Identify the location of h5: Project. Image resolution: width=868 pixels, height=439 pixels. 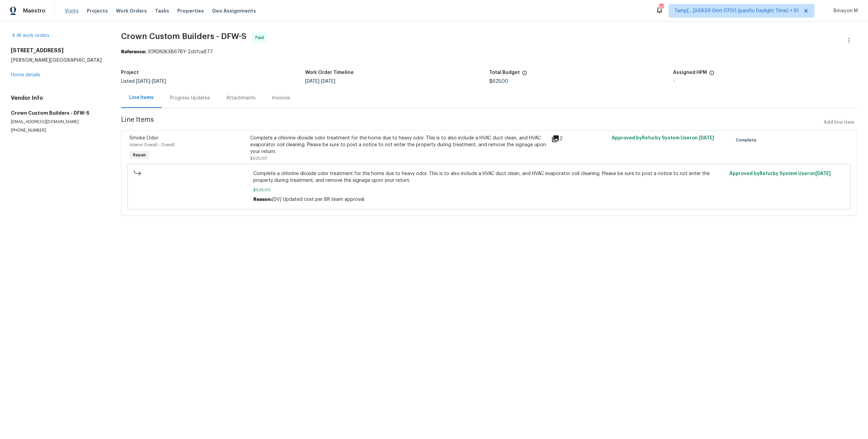
(130, 73).